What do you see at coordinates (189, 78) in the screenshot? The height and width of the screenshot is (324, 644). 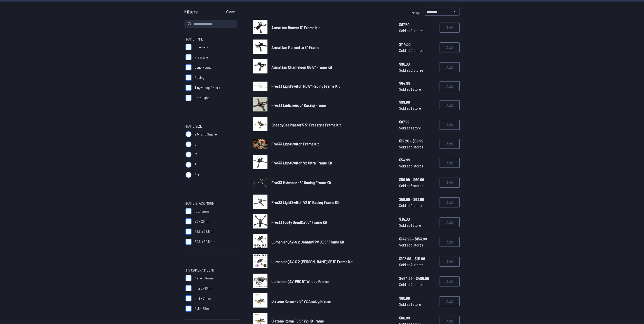 I see `input: Racing` at bounding box center [189, 78].